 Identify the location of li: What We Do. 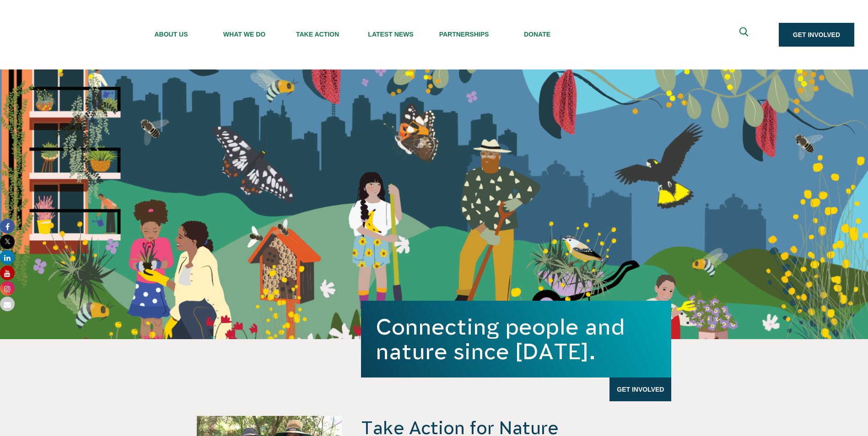
(244, 34).